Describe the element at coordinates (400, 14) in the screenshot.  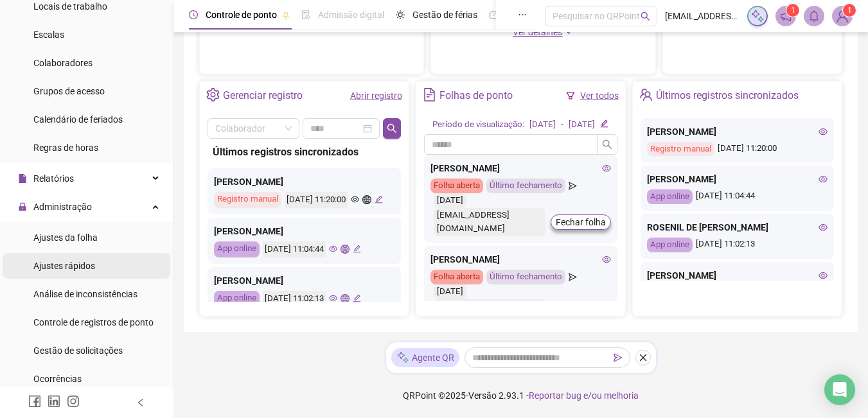
I see `span: sun` at that location.